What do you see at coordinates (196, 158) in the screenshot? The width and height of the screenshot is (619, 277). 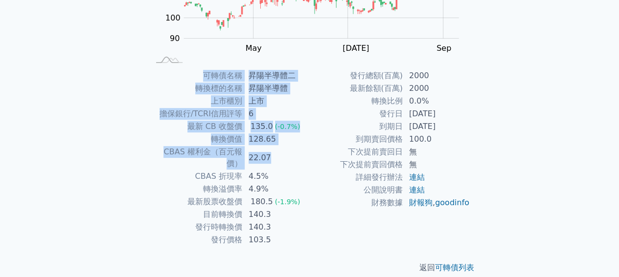 I see `td: CBAS 權利金（百元報價）` at bounding box center [196, 158].